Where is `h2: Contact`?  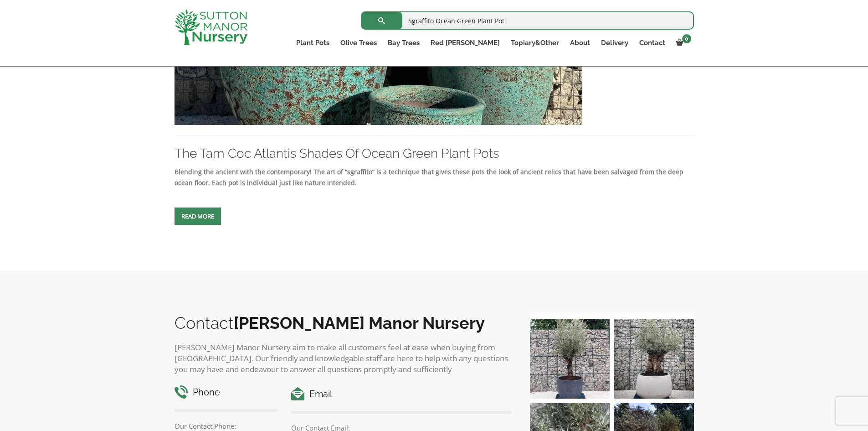 h2: Contact is located at coordinates (343, 323).